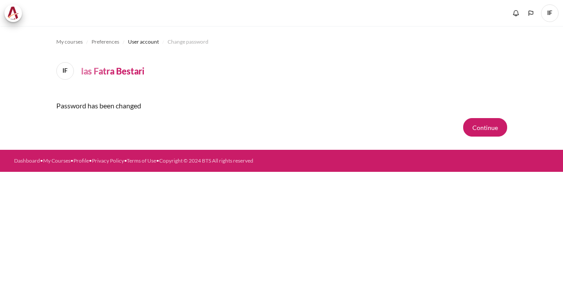 The image size is (563, 293). What do you see at coordinates (188, 42) in the screenshot?
I see `a: Change password` at bounding box center [188, 42].